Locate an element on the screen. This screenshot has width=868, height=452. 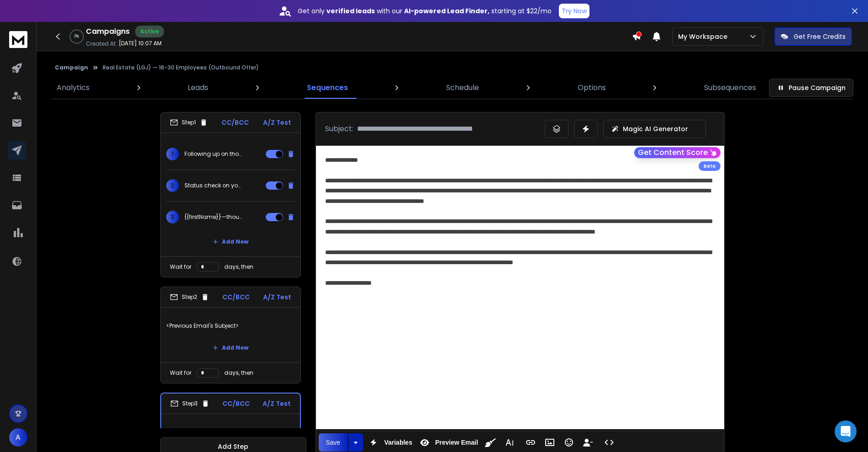
li: Step1CC/BCCA/Z Test1Following up on those contacts2Status check on your list3{{firstName}}—though... is located at coordinates (231, 194).